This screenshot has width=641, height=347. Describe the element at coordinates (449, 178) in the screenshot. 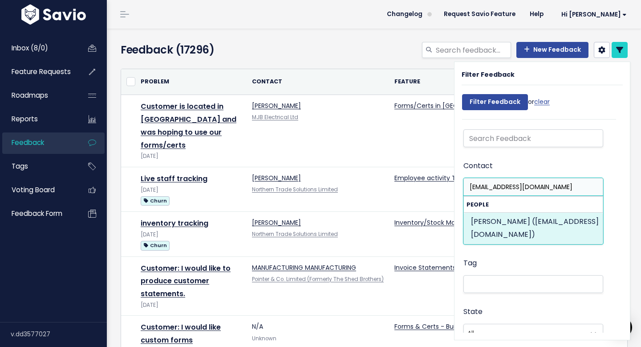

I see `a: Employee activity Tracking feature` at that location.